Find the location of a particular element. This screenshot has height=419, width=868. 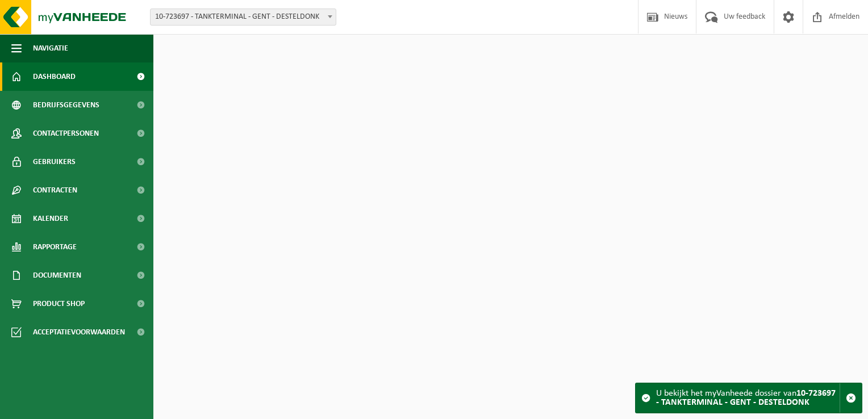

div: U bekijkt het myVanheede dossier van is located at coordinates (748, 398).